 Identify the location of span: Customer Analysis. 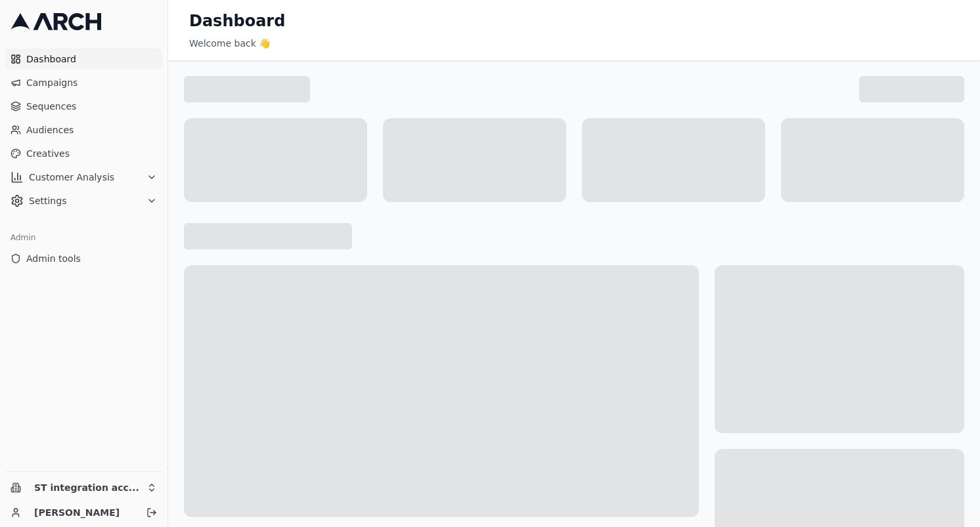
(84, 177).